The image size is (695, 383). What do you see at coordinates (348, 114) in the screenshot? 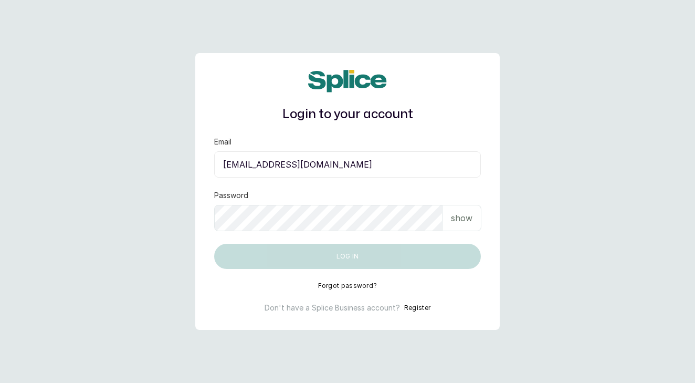
I see `h1: Login to your account` at bounding box center [348, 114].